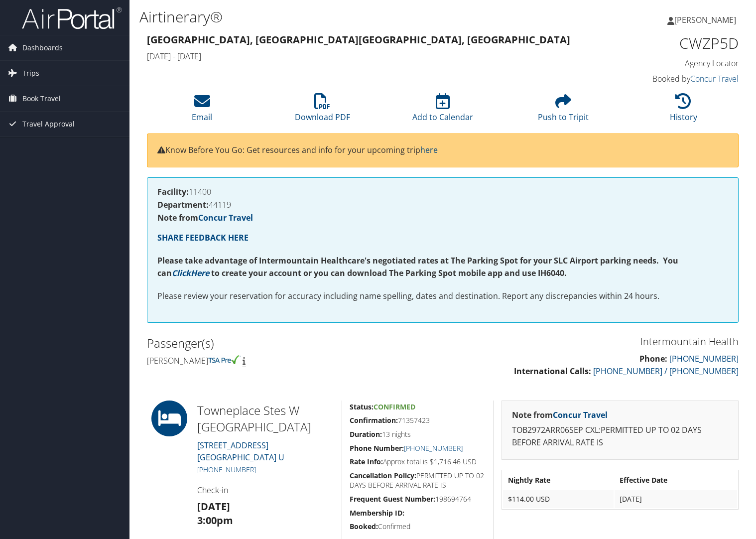  Describe the element at coordinates (558, 499) in the screenshot. I see `td: $114.00 USD` at that location.